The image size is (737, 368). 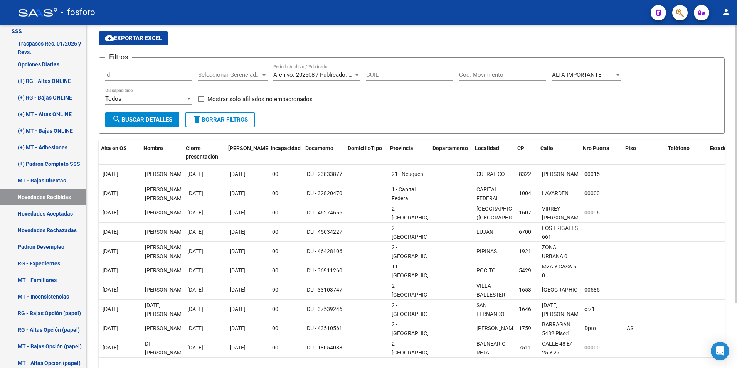 I want to click on span: PIPINAS, so click(x=487, y=251).